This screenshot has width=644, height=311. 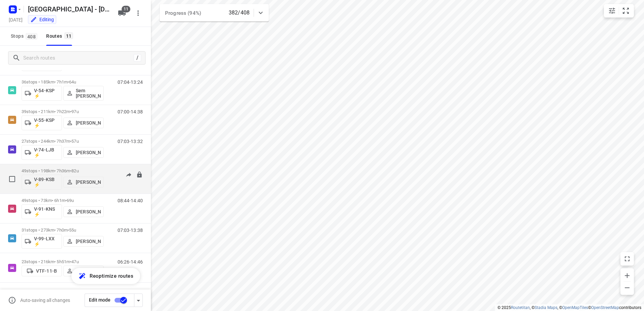 I want to click on span: 82u, so click(x=75, y=170).